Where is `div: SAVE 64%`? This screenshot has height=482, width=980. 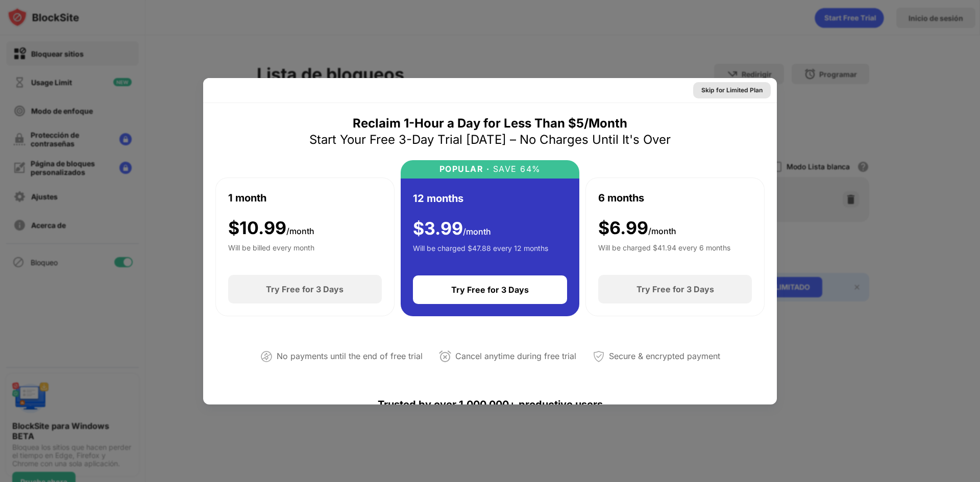
div: SAVE 64% is located at coordinates (515, 169).